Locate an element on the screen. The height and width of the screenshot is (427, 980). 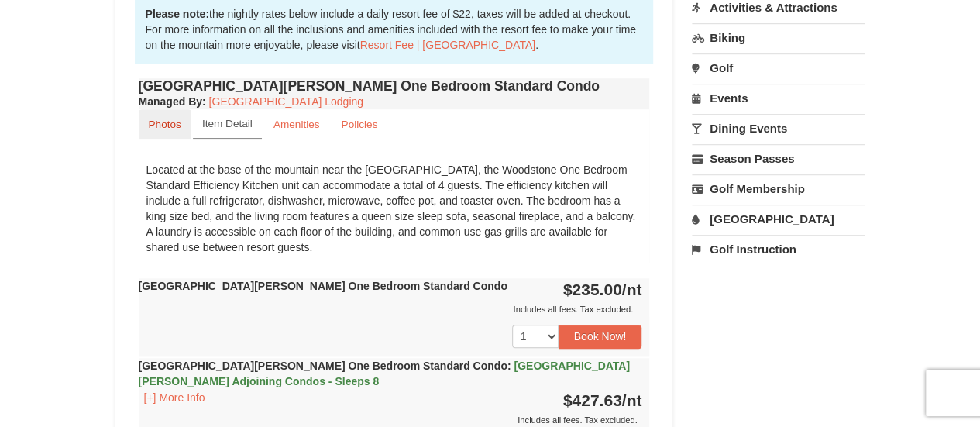
small: Photos is located at coordinates (165, 123).